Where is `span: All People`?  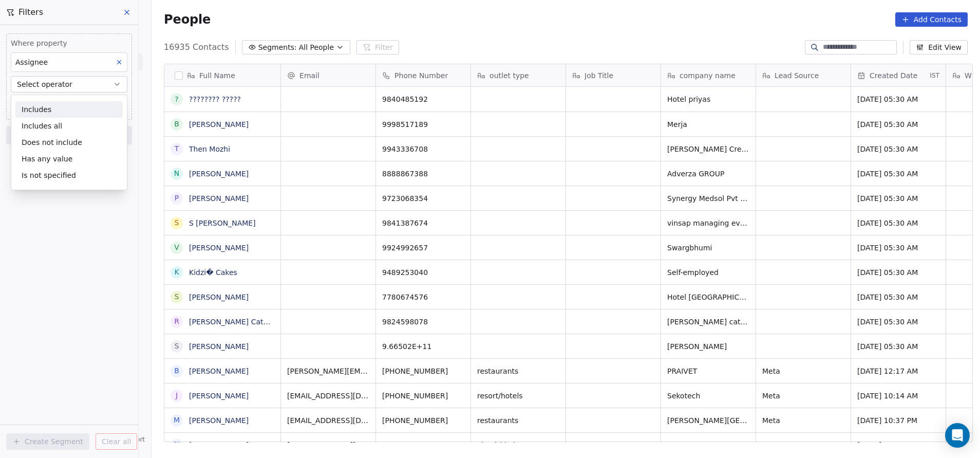 span: All People is located at coordinates (316, 47).